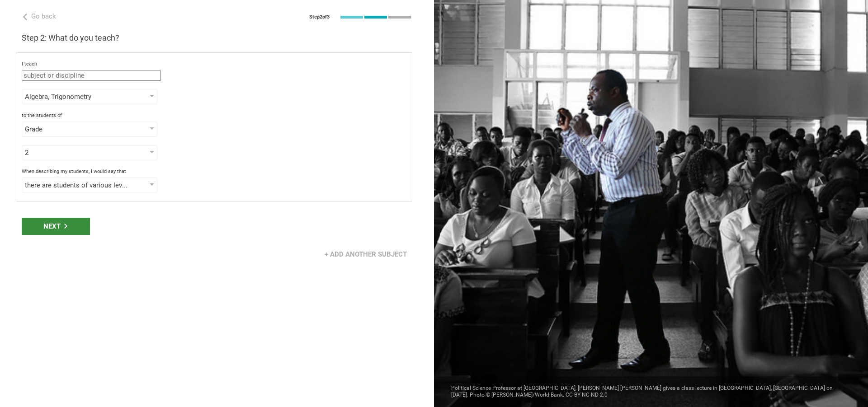 This screenshot has height=407, width=868. What do you see at coordinates (76, 130) in the screenshot?
I see `div: Grade` at bounding box center [76, 130].